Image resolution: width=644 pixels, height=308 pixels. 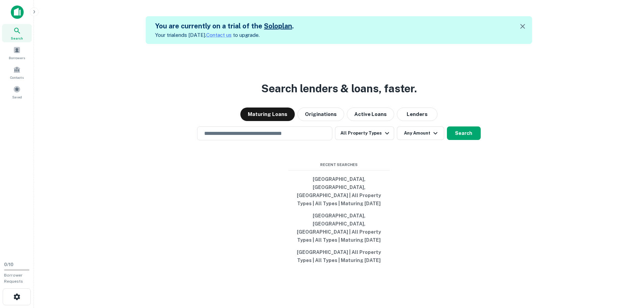 I want to click on div: Contacts, so click(x=17, y=72).